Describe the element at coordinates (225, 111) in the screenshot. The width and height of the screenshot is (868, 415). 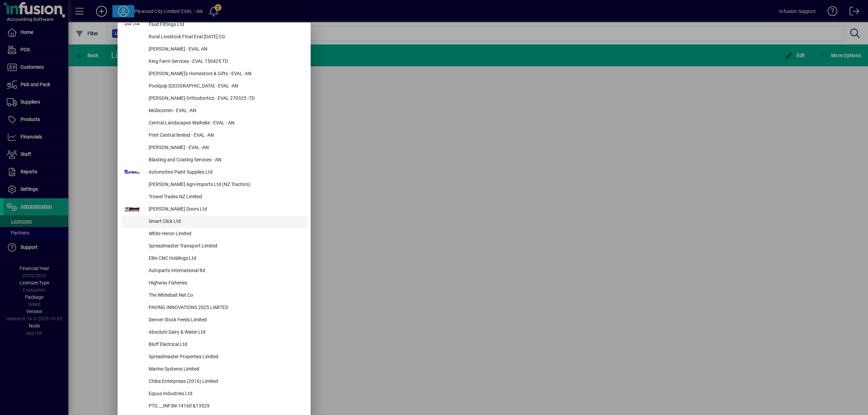
I see `div: Mobicomm - EVAL -AN` at that location.